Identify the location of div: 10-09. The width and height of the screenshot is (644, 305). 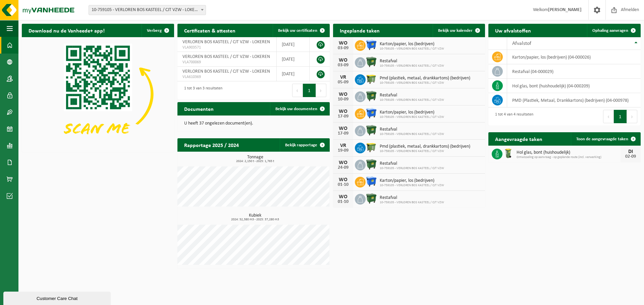
(343, 99).